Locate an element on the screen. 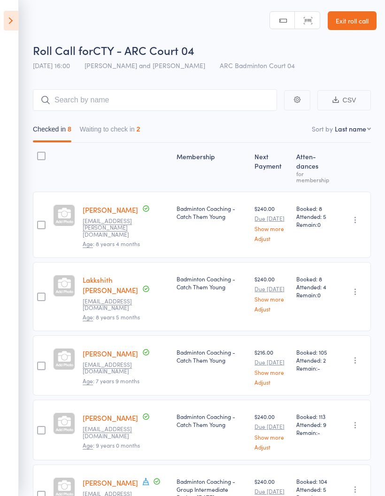  span: Booked: 105 is located at coordinates (314, 351).